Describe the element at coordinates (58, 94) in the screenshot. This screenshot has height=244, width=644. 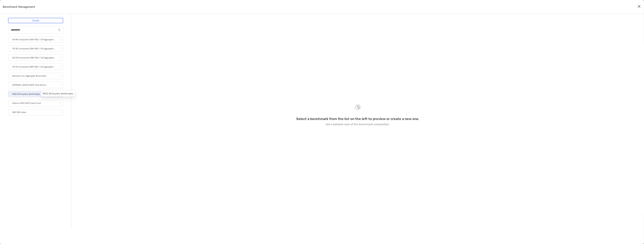
I see `div: MSCI All Country World Index` at that location.